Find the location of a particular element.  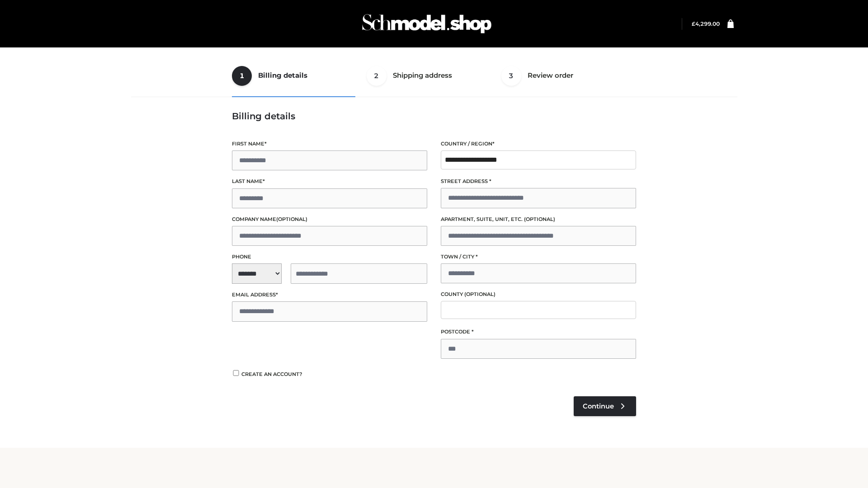

label: Phone is located at coordinates (330, 257).